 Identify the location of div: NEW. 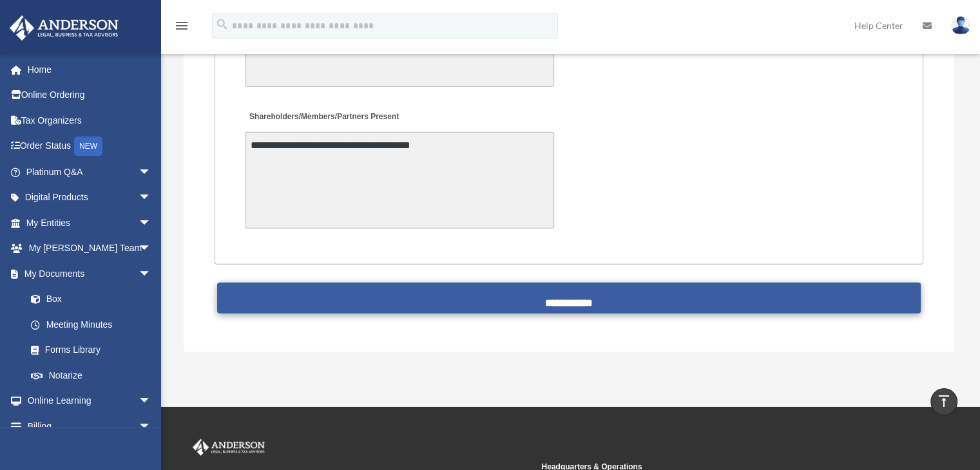
(88, 146).